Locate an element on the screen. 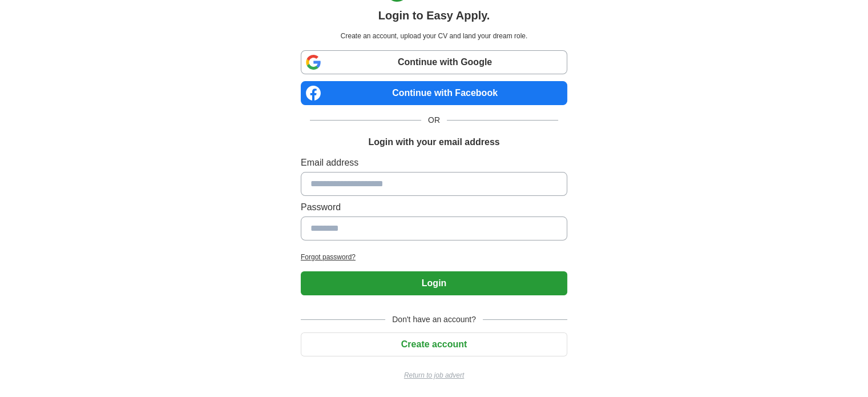  p: Return to job advert is located at coordinates (434, 375).